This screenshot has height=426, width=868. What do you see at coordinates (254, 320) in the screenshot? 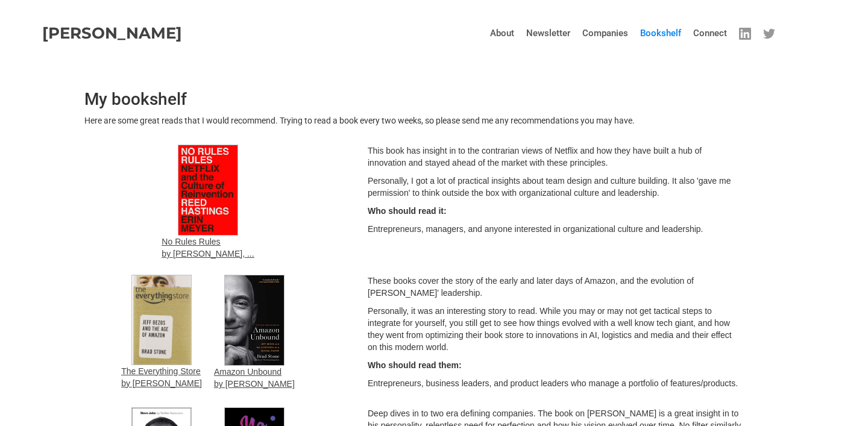
I see `img: Cover of Amazon Unbound by Brad Stone` at bounding box center [254, 320].